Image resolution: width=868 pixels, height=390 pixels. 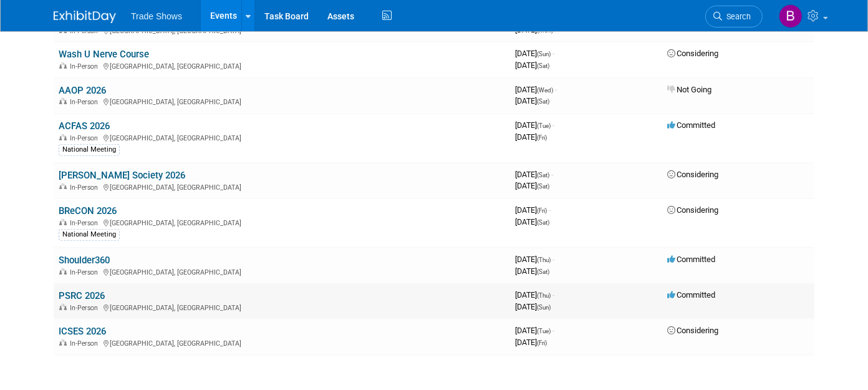 I want to click on a: Search, so click(x=734, y=16).